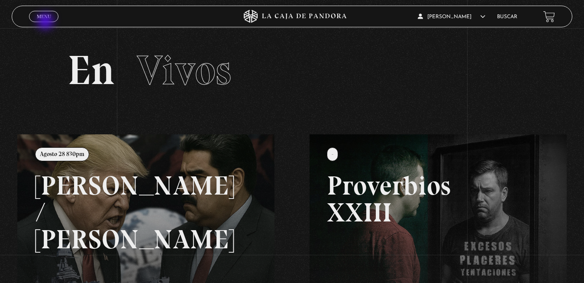 This screenshot has height=283, width=584. I want to click on span: Vivos, so click(184, 70).